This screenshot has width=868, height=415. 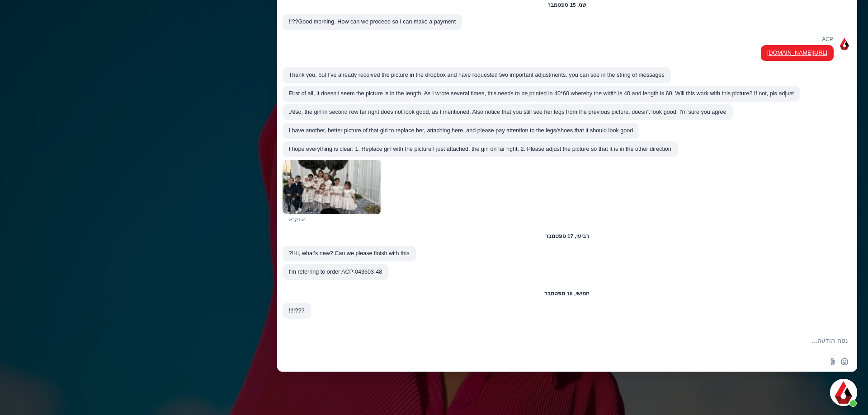 I want to click on span: I have another, better picture of that girl to replace her, attaching here, and please pay attent..., so click(x=461, y=130).